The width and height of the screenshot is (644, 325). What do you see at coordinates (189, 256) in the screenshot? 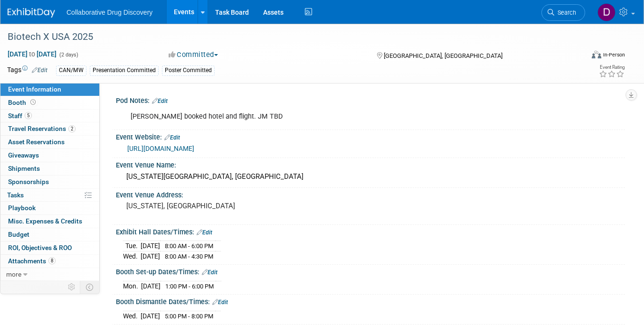
I see `span: 8:00 AM - 4:30 PM` at bounding box center [189, 256].